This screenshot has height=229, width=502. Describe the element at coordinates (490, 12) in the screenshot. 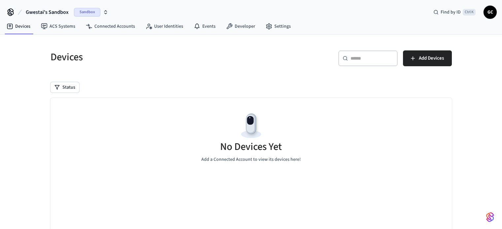

I see `button: GC` at that location.